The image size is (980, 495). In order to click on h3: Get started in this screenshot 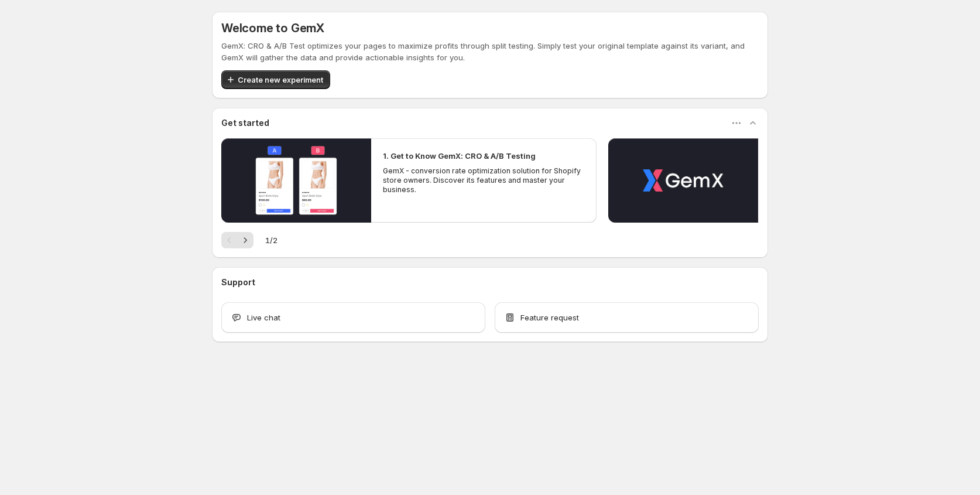, I will do `click(245, 123)`.